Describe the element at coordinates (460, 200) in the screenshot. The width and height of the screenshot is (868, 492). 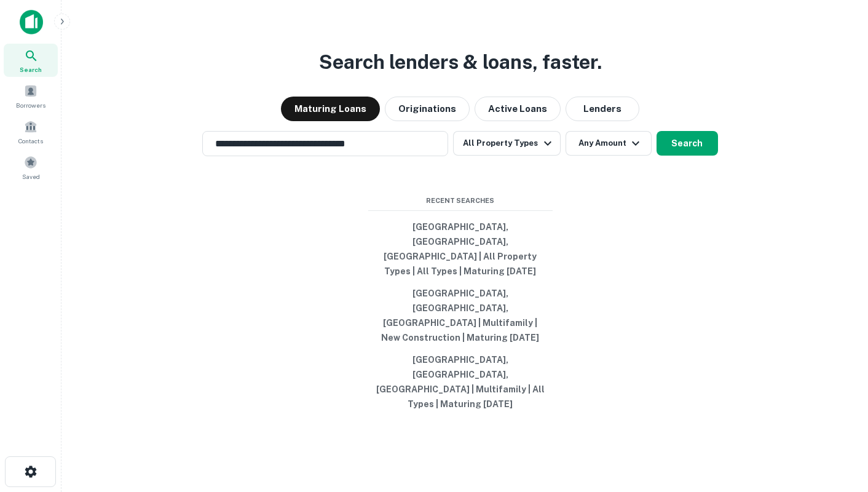
I see `span: Recent Searches` at that location.